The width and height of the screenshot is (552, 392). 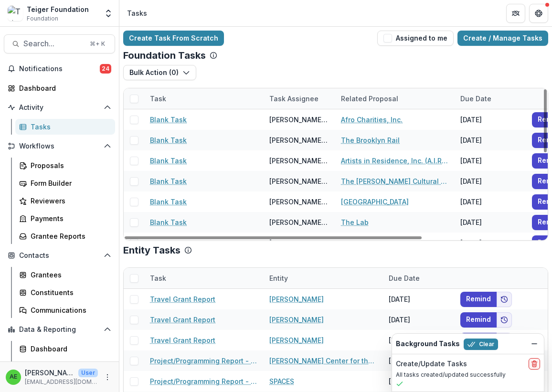 I want to click on span: Notifications, so click(x=60, y=69).